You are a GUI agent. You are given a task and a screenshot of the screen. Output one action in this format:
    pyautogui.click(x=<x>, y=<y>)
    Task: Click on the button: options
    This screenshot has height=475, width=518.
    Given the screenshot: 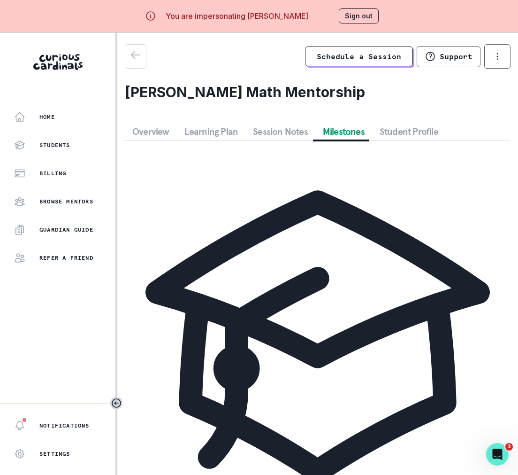 What is the action you would take?
    pyautogui.click(x=498, y=56)
    